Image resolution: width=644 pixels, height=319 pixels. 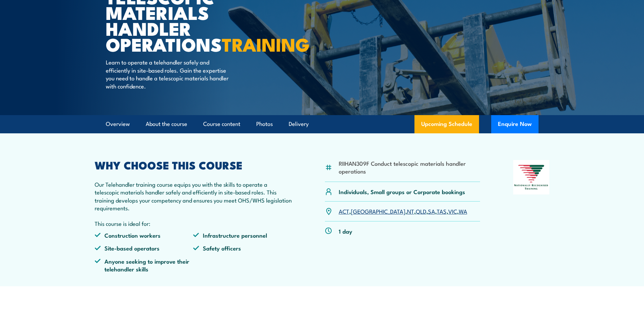 I want to click on a: Course content, so click(x=222, y=124).